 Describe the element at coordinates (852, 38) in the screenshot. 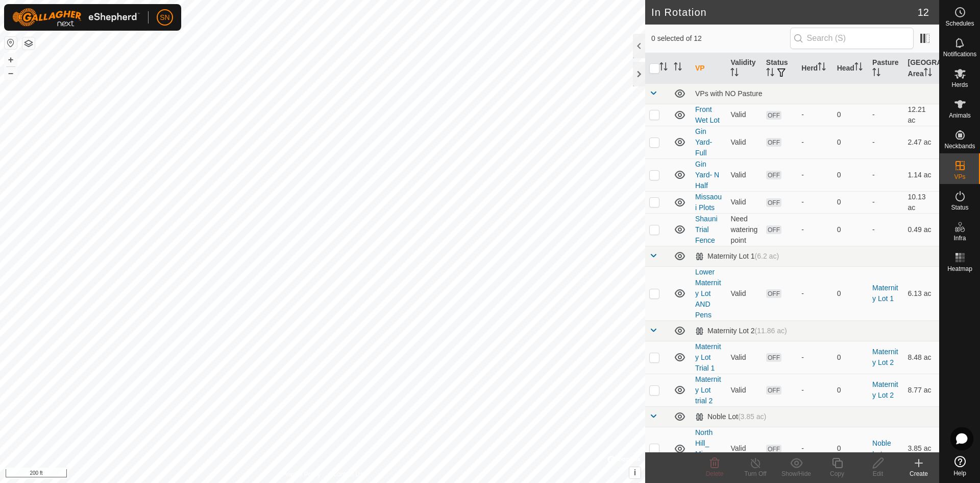

I see `input: Search (S)` at that location.